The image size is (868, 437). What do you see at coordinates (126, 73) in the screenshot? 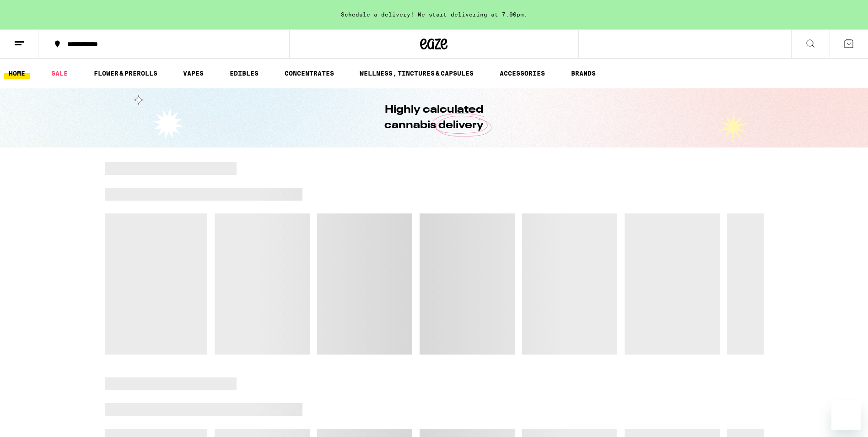
I see `a: FLOWER & PREROLLS` at bounding box center [126, 73].